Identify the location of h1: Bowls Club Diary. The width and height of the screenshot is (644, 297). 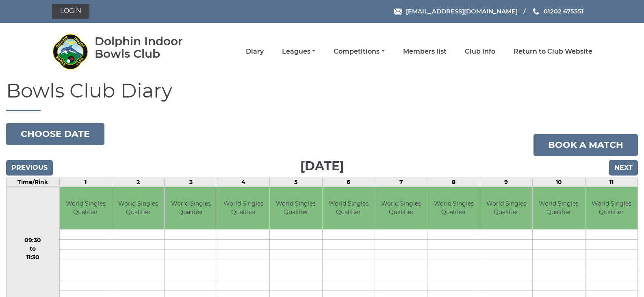
(322, 96).